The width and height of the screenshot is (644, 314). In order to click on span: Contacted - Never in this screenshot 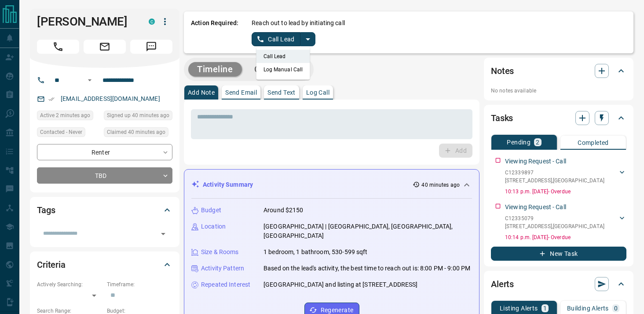, I will do `click(61, 132)`.